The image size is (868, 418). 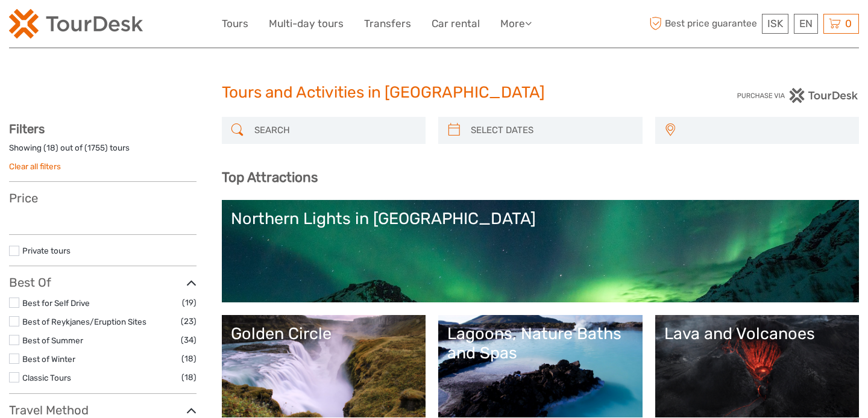 What do you see at coordinates (455, 23) in the screenshot?
I see `a: Car rental` at bounding box center [455, 23].